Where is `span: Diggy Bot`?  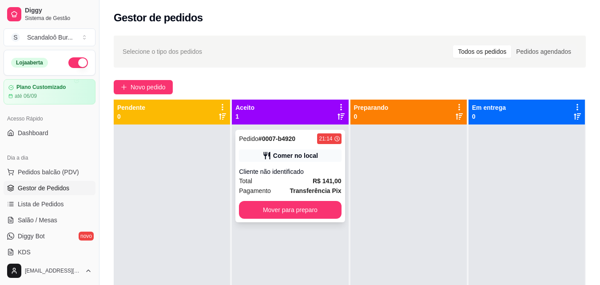 span: Diggy Bot is located at coordinates (31, 236).